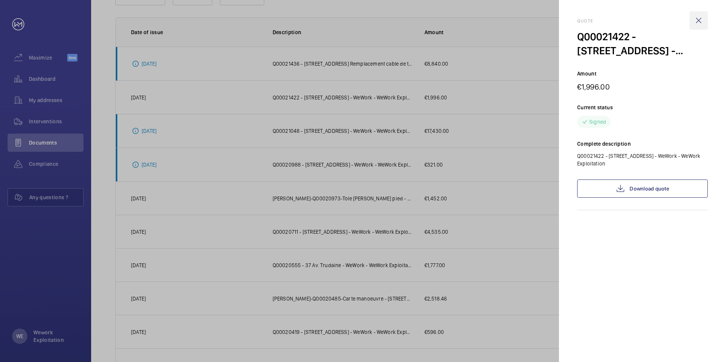 The image size is (726, 362). What do you see at coordinates (643, 87) in the screenshot?
I see `p: €1,996.00` at bounding box center [643, 87].